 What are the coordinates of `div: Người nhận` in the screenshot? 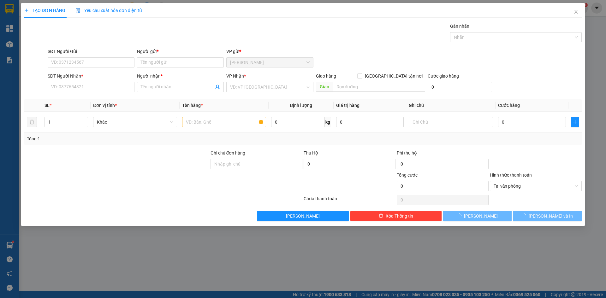 It's located at (180, 76).